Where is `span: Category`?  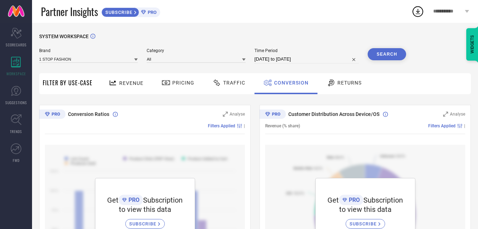
span: Category is located at coordinates (196, 51).